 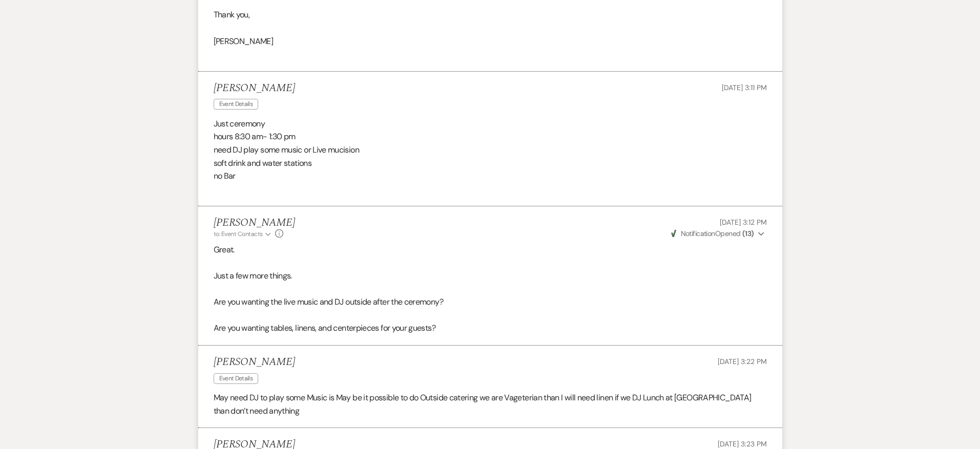 I want to click on p: Are you wanting the live music and DJ outside after the ceremony?, so click(x=490, y=302).